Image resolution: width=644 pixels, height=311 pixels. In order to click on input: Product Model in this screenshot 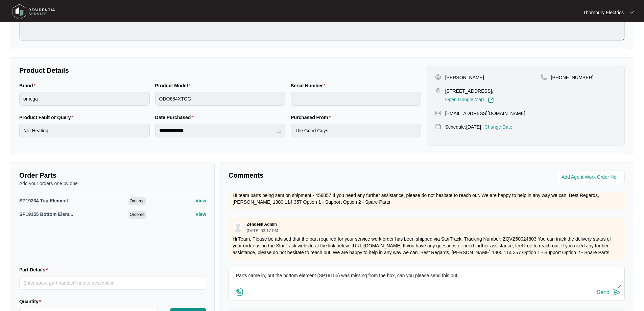, I will do `click(220, 99)`.